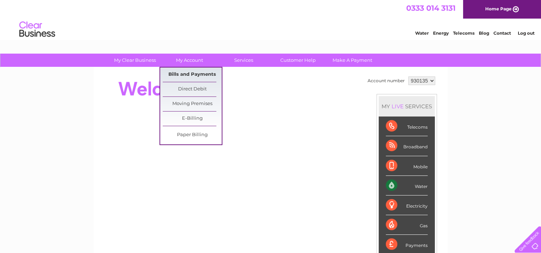 The height and width of the screenshot is (253, 541). What do you see at coordinates (407, 106) in the screenshot?
I see `div: MY SERVICES` at bounding box center [407, 106].